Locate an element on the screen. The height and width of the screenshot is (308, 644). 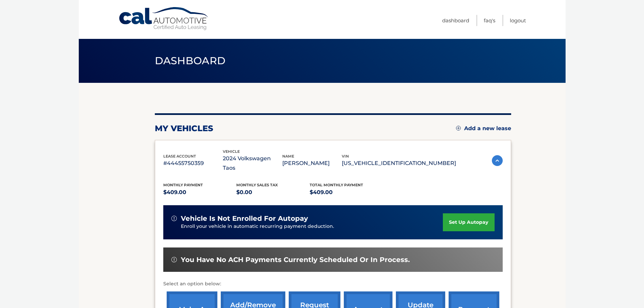
a: set up autopay is located at coordinates (469, 222).